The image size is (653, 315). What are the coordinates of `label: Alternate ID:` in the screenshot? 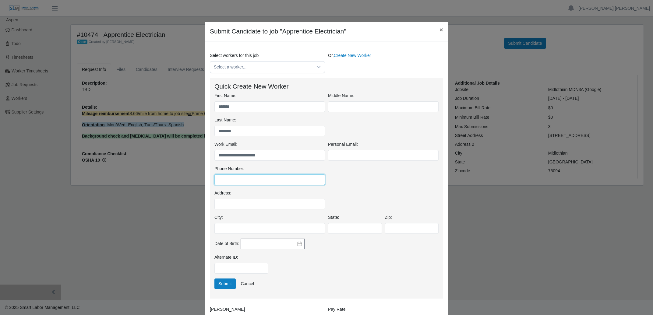 It's located at (226, 257).